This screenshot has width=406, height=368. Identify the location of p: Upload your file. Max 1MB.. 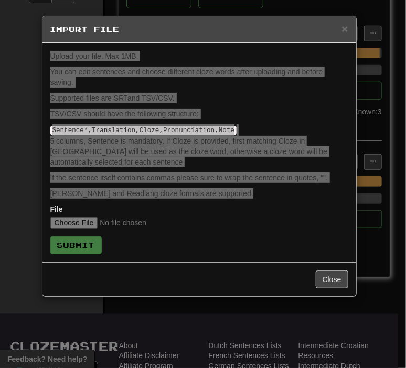
(199, 56).